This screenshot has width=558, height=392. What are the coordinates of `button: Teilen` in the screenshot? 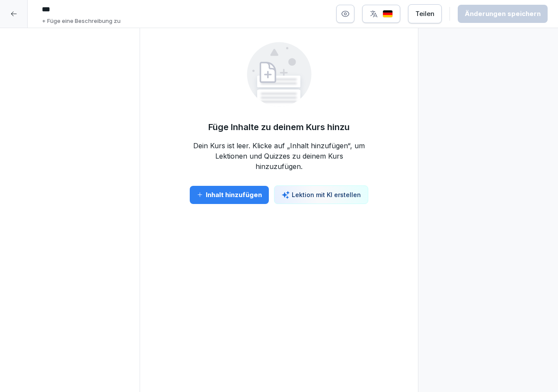 It's located at (425, 14).